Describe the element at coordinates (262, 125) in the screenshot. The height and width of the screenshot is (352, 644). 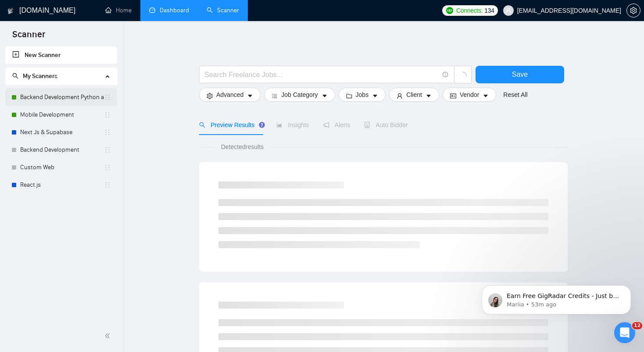
I see `div: Tooltip anchor` at that location.